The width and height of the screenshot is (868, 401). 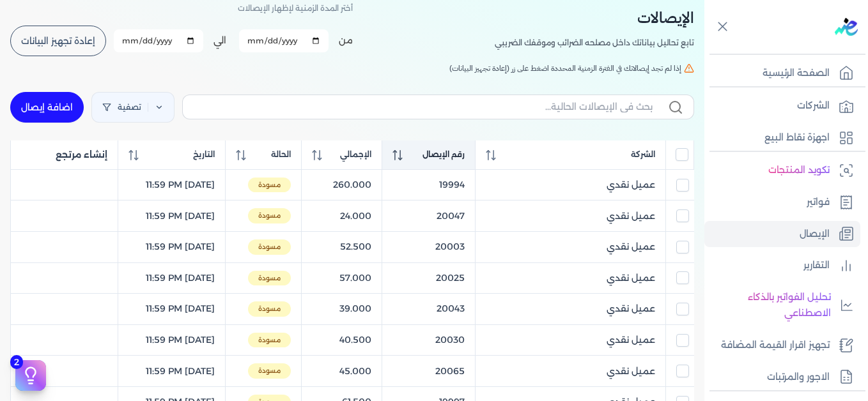 What do you see at coordinates (818, 203) in the screenshot?
I see `p: فواتير` at bounding box center [818, 203].